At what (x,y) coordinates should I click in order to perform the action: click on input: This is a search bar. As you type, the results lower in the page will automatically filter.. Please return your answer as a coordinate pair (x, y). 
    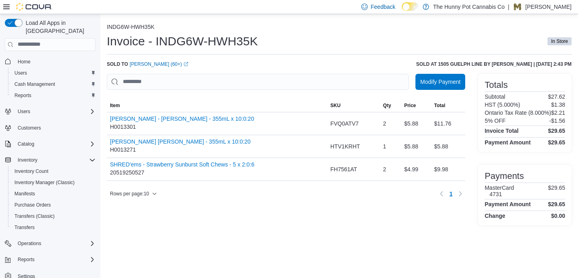
    Looking at the image, I should click on (258, 82).